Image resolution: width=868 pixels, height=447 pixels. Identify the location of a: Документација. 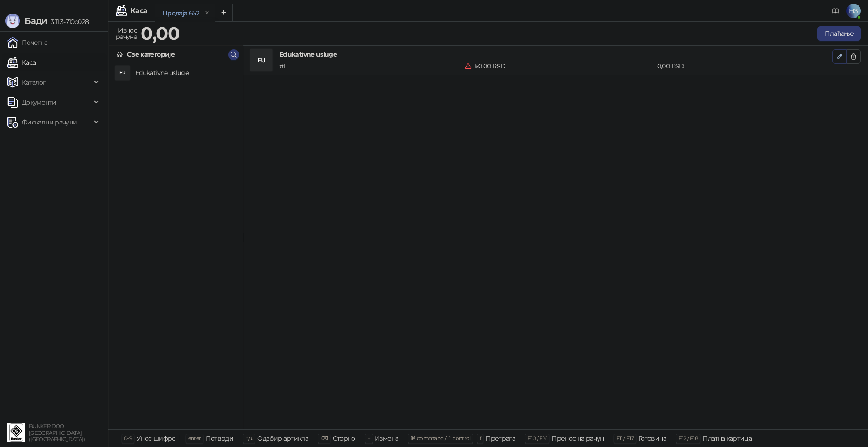
(836, 11).